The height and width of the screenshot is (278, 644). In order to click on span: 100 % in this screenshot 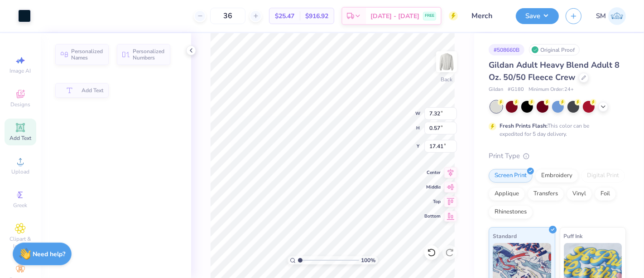, I will do `click(369, 260)`.